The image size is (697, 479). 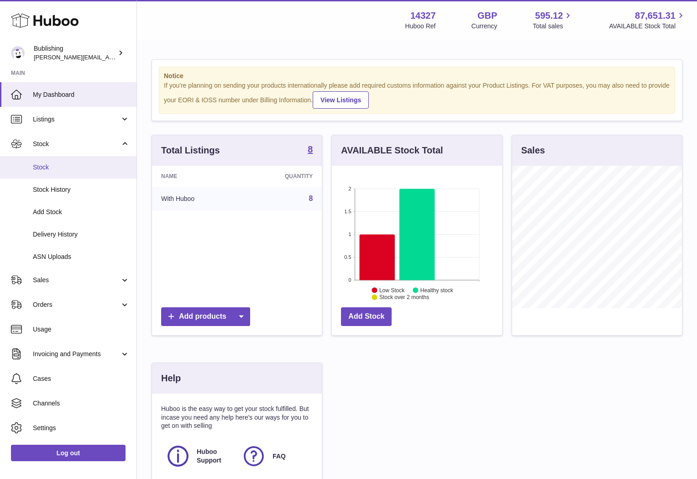 What do you see at coordinates (417, 95) in the screenshot?
I see `div: If you're planning on sending your products internationally please add required customs informati...` at bounding box center [417, 95].